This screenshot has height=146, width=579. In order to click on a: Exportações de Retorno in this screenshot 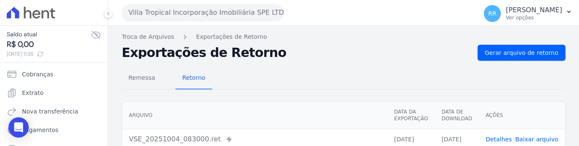, I will do `click(232, 37)`.